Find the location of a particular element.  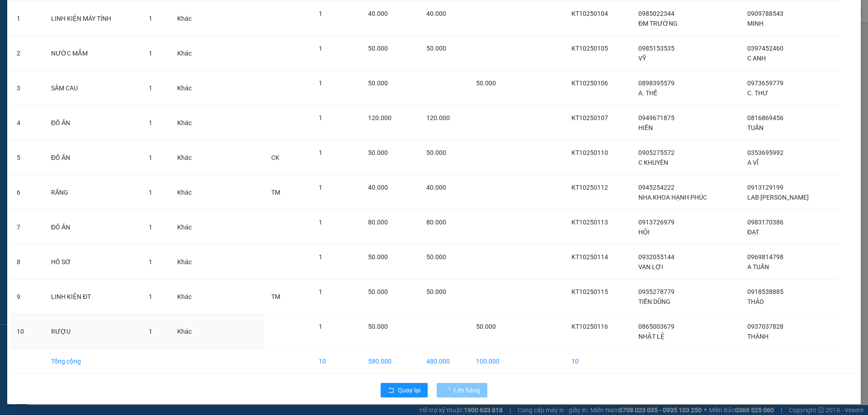

span: 0973659779 is located at coordinates (766, 83).